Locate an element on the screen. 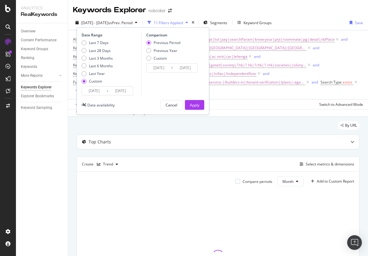  div: Top Charts is located at coordinates (100, 142).